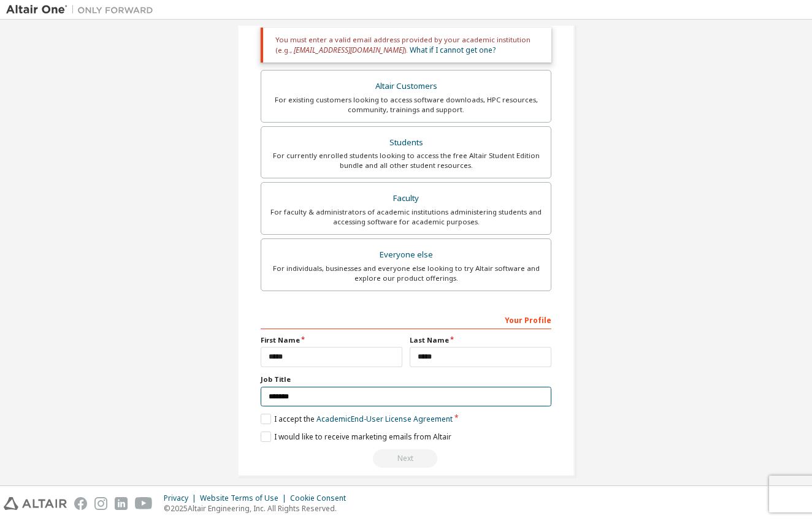 Image resolution: width=812 pixels, height=521 pixels. I want to click on div: For existing customers looking to access software downloads, HPC resources, community, trainings ..., so click(406, 105).